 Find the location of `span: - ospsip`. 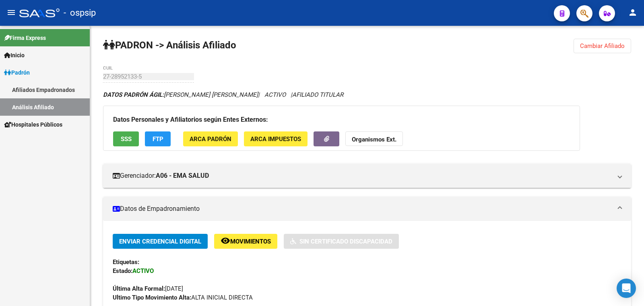

span: - ospsip is located at coordinates (80, 13).